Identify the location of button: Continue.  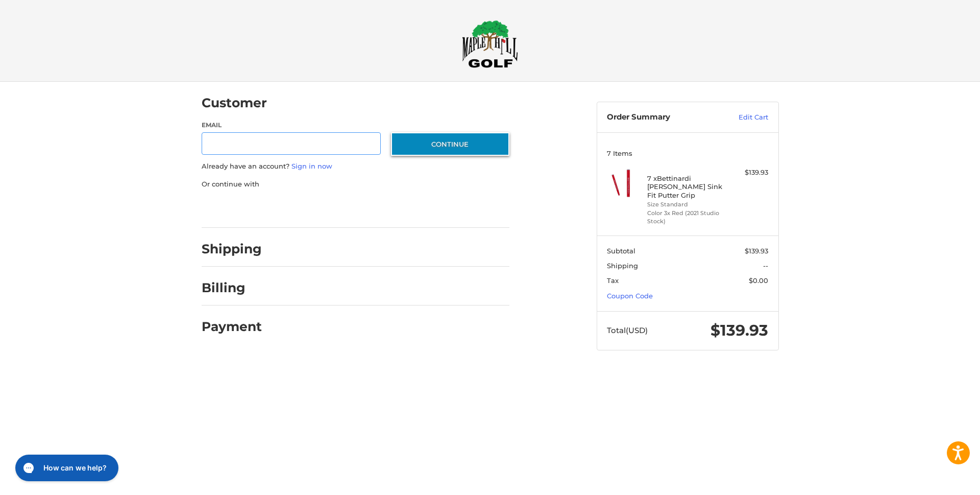
(450, 144).